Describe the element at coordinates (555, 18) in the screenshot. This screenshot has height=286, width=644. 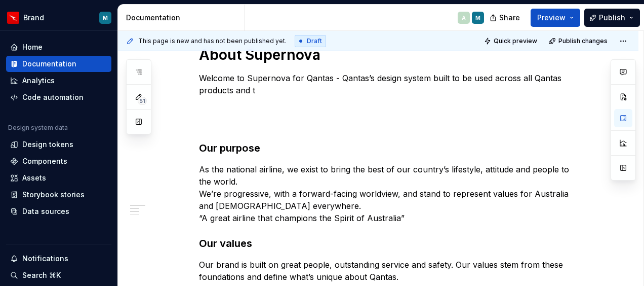
I see `button: Preview` at that location.